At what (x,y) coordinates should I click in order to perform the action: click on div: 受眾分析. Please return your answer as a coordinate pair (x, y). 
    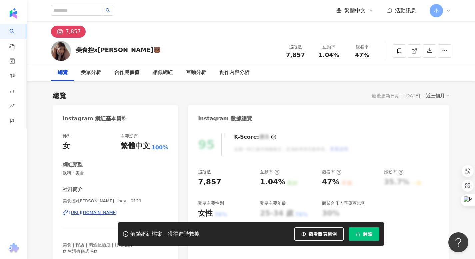
    Looking at the image, I should click on (91, 73).